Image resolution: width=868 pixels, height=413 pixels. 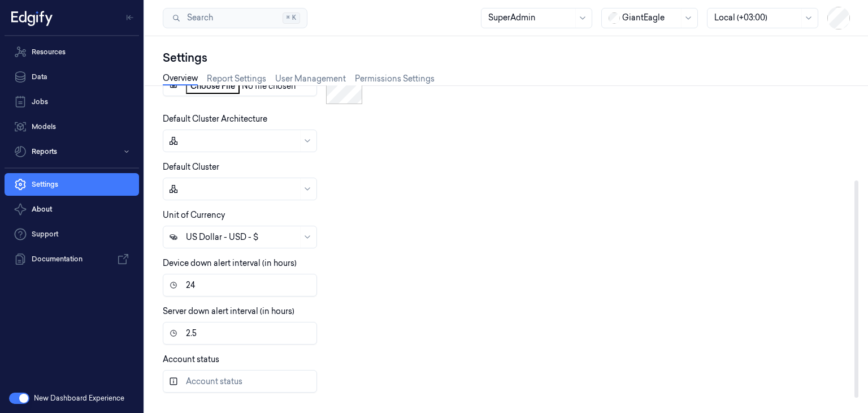 I want to click on label: Account status, so click(x=191, y=359).